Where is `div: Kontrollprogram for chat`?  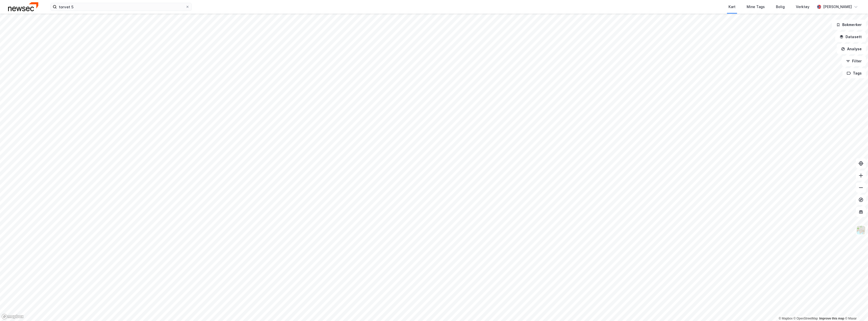 div: Kontrollprogram for chat is located at coordinates (855, 309).